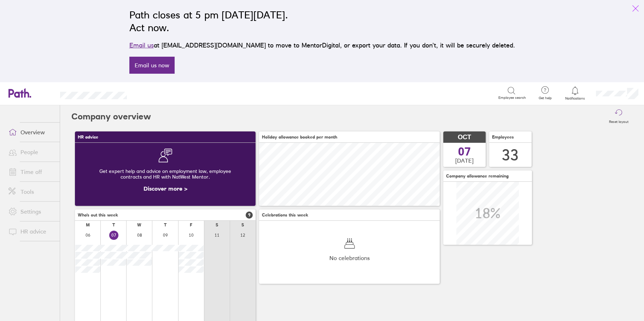 The width and height of the screenshot is (644, 321). Describe the element at coordinates (152, 66) in the screenshot. I see `a: Email us now` at that location.